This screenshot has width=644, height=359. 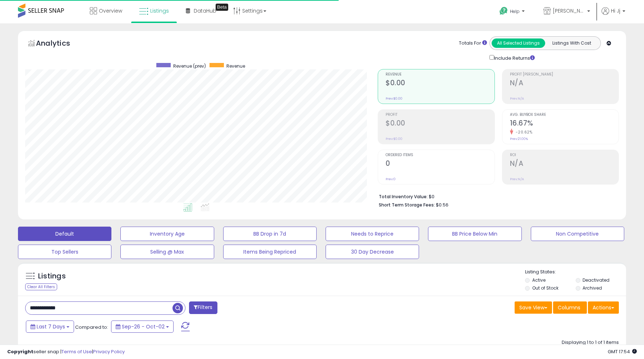 What do you see at coordinates (565, 155) in the screenshot?
I see `span: ROI` at bounding box center [565, 155].